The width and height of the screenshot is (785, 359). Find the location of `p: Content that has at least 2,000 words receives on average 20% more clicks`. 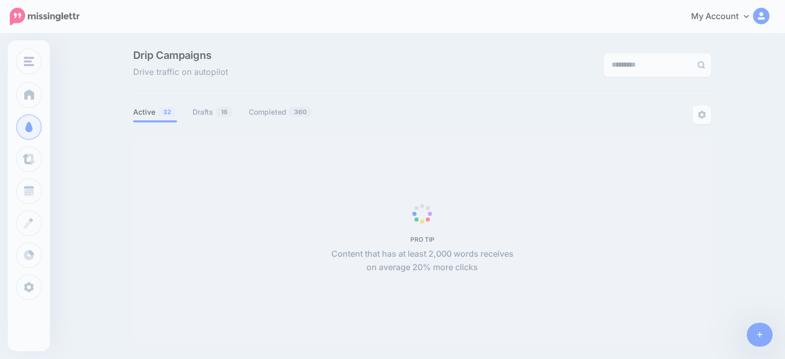

p: Content that has at least 2,000 words receives on average 20% more clicks is located at coordinates (422, 261).